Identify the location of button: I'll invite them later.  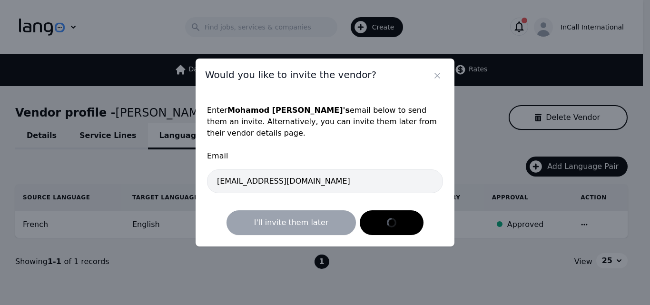
(291, 223).